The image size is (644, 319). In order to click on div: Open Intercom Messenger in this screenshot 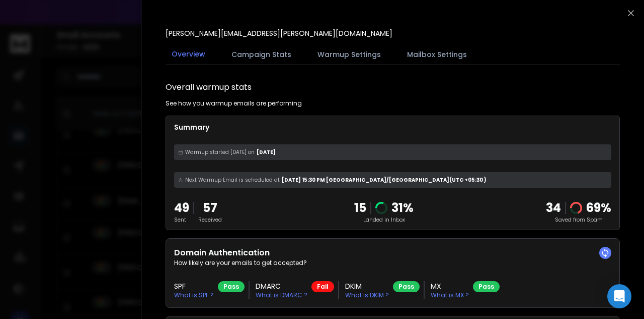, I will do `click(619, 296)`.